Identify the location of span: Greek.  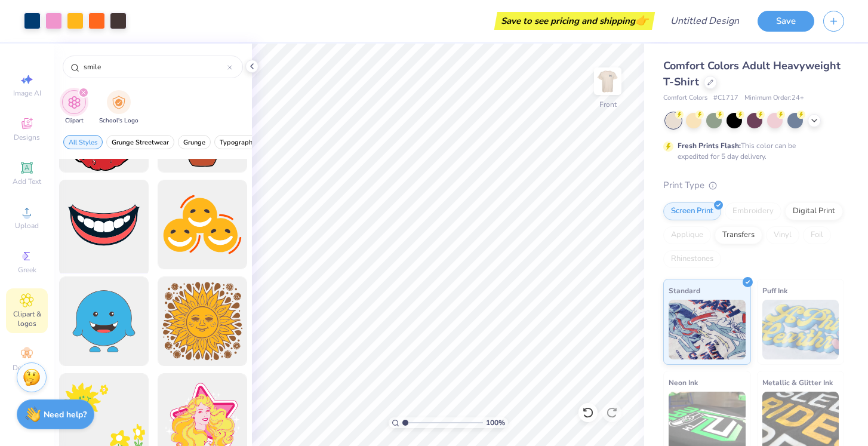
(27, 270).